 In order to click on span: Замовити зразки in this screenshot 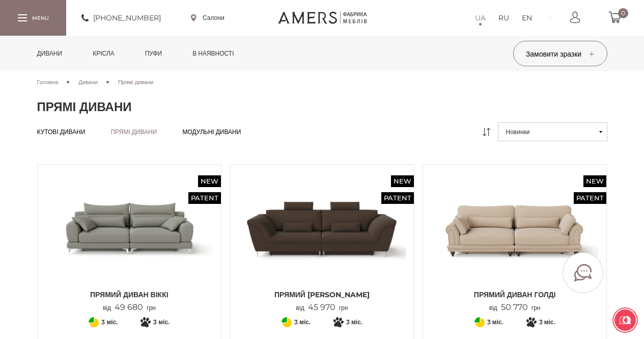, I will do `click(560, 54)`.